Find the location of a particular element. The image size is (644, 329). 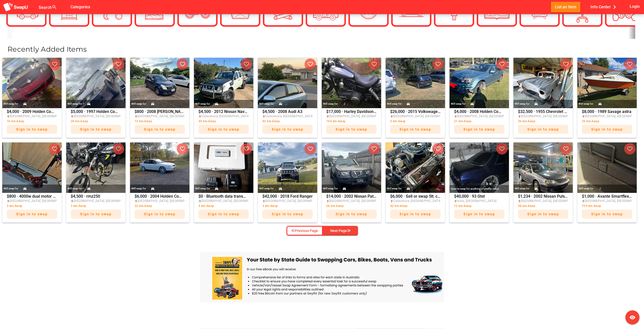

img: nicholas.robertson%2Bfacebook%40swapu.com.au%2F2033960867011318%2F2033960867011318-photo-0.jpg is located at coordinates (543, 167).